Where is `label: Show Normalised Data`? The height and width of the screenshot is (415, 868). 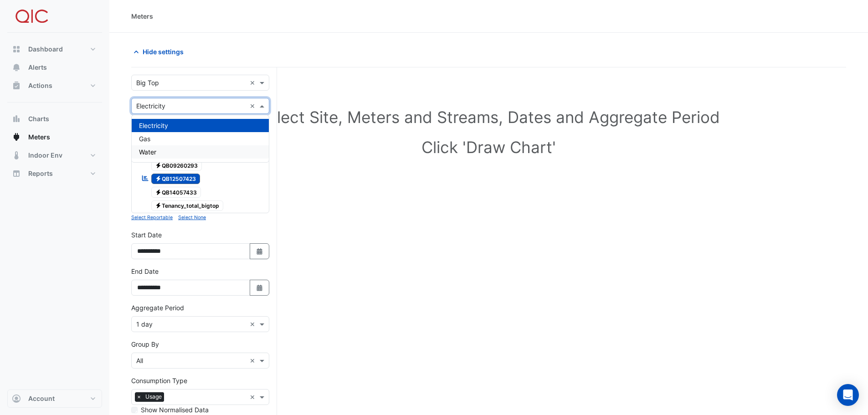 label: Show Normalised Data is located at coordinates (174, 409).